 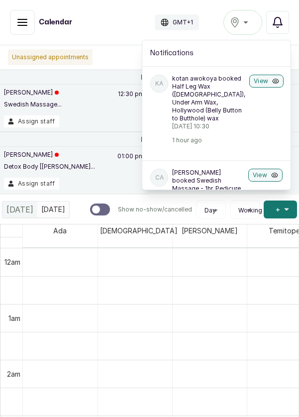 What do you see at coordinates (155, 209) in the screenshot?
I see `p: Show no-show/cancelled` at bounding box center [155, 209].